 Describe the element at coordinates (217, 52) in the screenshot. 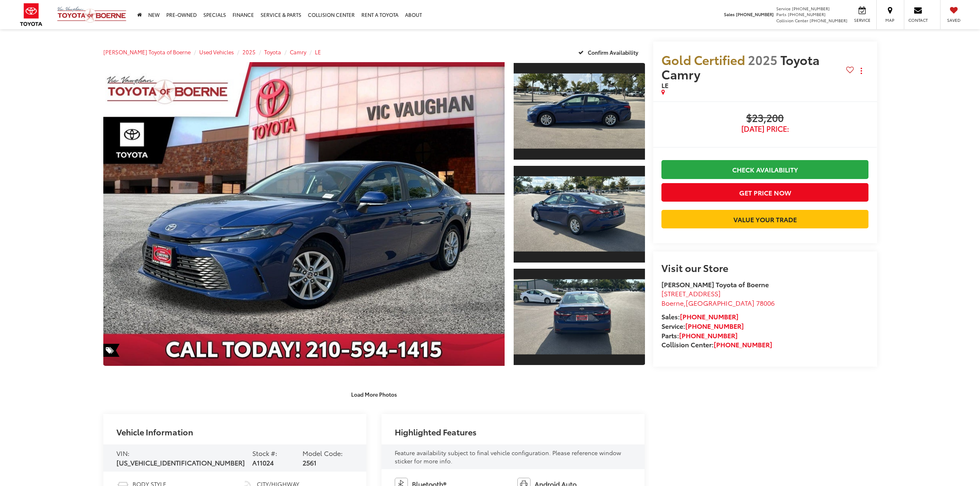

I see `a: Used Vehicles` at that location.